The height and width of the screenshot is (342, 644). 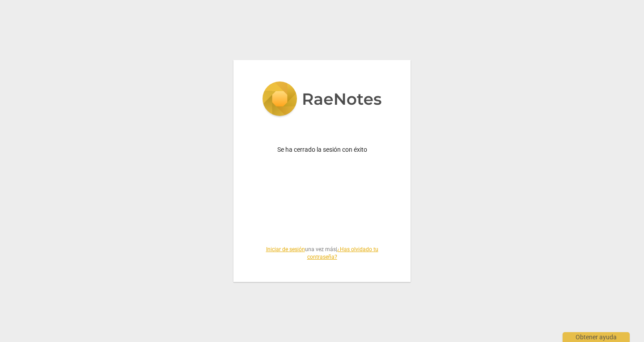 I want to click on span: una vez más |, so click(x=322, y=253).